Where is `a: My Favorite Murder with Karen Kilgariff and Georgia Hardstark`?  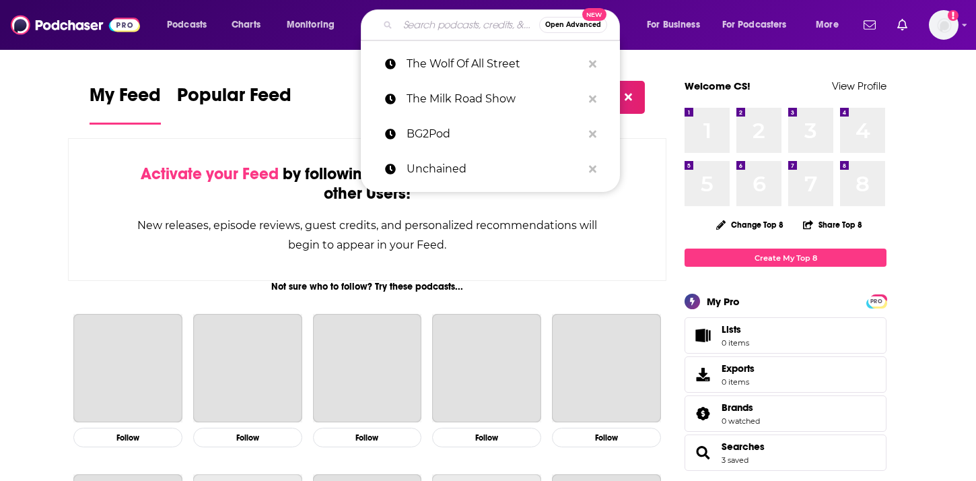 a: My Favorite Murder with Karen Kilgariff and Georgia Hardstark is located at coordinates (607, 368).